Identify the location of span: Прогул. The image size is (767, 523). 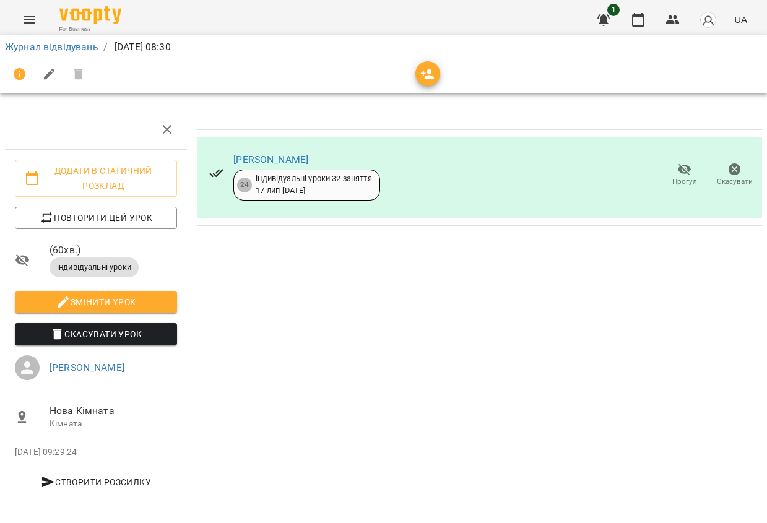
(685, 181).